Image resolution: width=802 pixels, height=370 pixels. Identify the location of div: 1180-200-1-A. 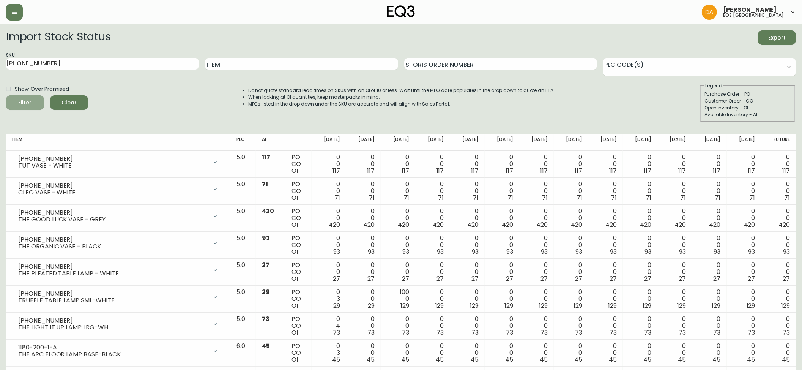
(113, 347).